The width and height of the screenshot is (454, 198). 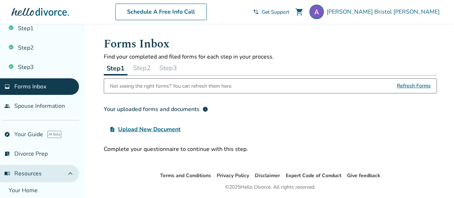 What do you see at coordinates (116, 68) in the screenshot?
I see `button: Step1` at bounding box center [116, 68].